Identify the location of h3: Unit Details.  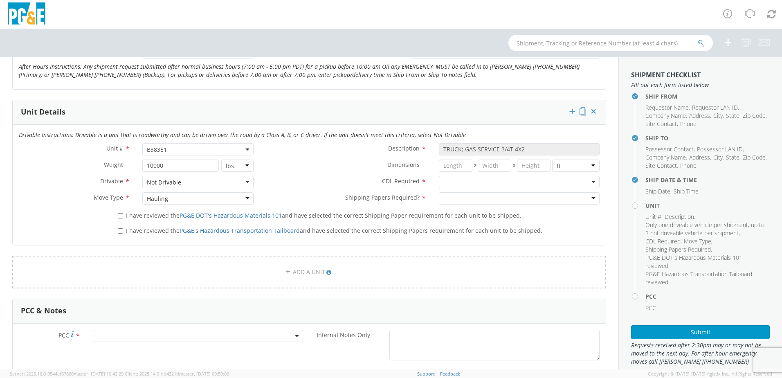
(43, 112).